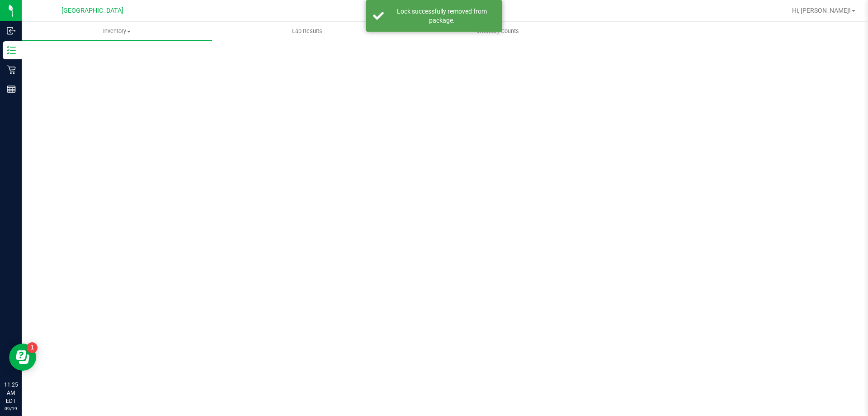  I want to click on p: 11:25 AM EDT, so click(11, 393).